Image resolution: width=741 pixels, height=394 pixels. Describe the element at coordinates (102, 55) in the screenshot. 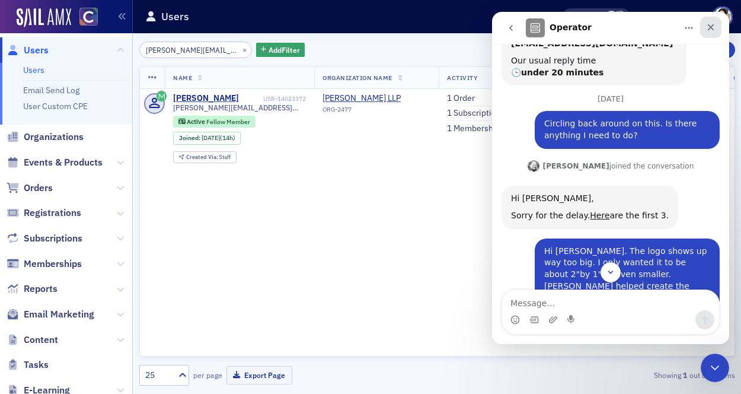

I see `div: Our usual reply time 🕒` at that location.